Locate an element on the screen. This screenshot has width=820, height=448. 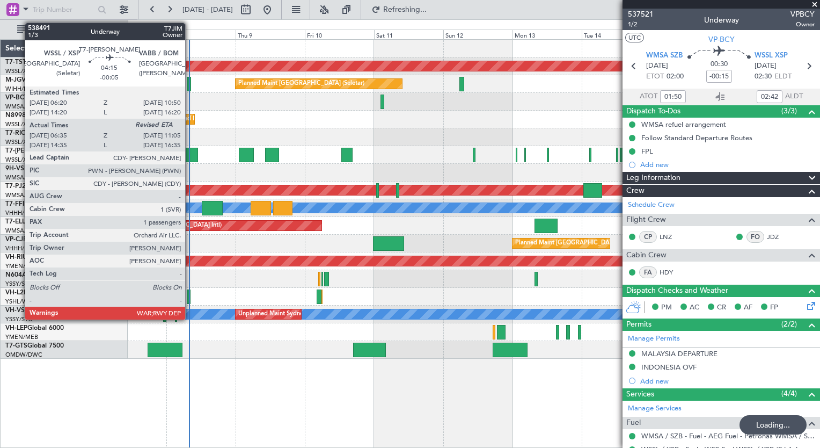
span: AC is located at coordinates (695, 308).